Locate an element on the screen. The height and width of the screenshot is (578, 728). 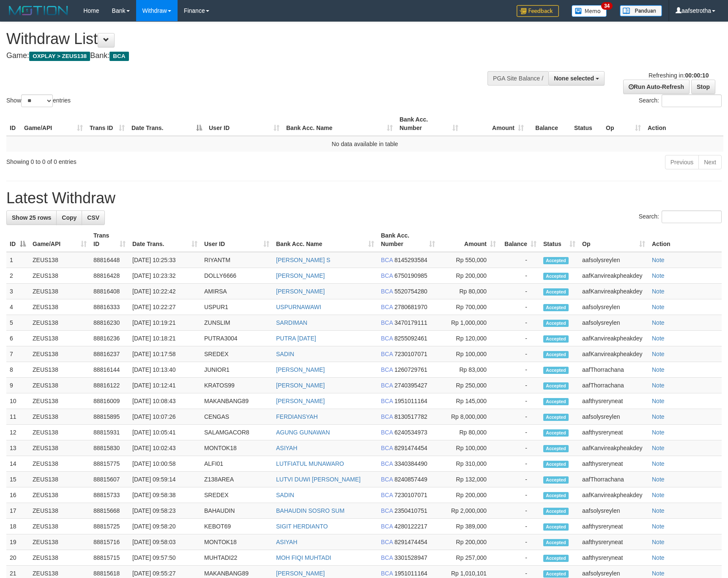
td: Rp 145,000 is located at coordinates (469, 401).